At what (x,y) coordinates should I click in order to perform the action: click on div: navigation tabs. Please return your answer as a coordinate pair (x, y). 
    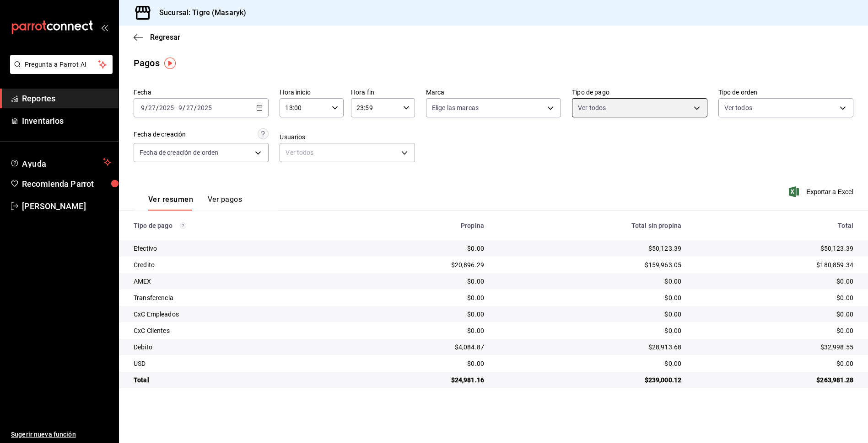
    Looking at the image, I should click on (195, 203).